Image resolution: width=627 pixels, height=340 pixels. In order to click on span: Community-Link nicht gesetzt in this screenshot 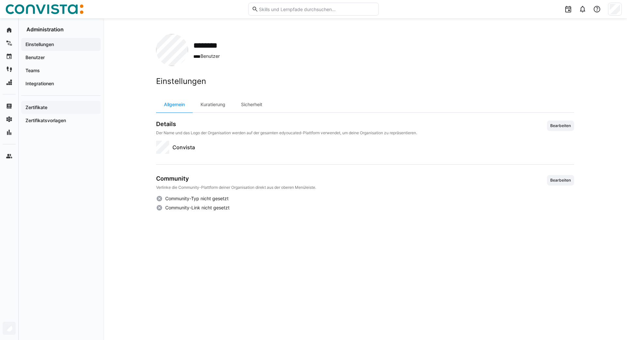, I will do `click(197, 208)`.